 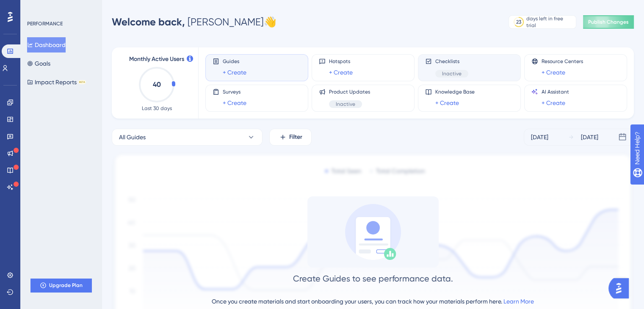 I want to click on div: PERFORMANCE, so click(x=45, y=24).